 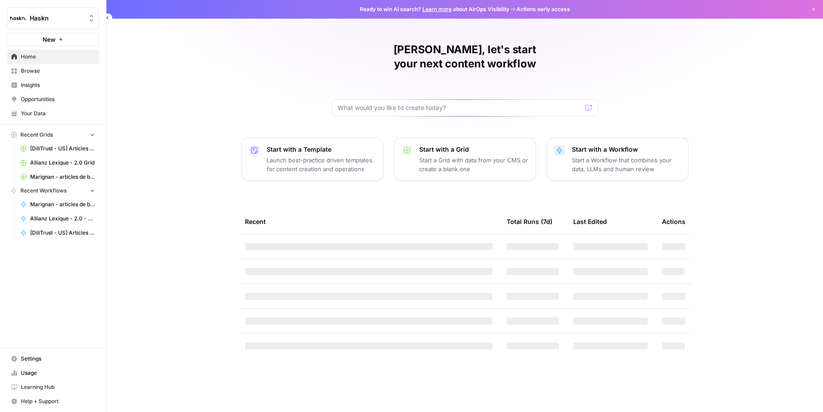 What do you see at coordinates (53, 71) in the screenshot?
I see `a: Browse` at bounding box center [53, 71].